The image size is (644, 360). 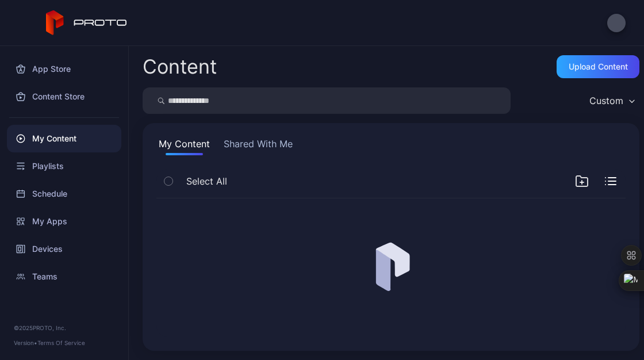 What do you see at coordinates (64, 194) in the screenshot?
I see `div: Schedule` at bounding box center [64, 194].